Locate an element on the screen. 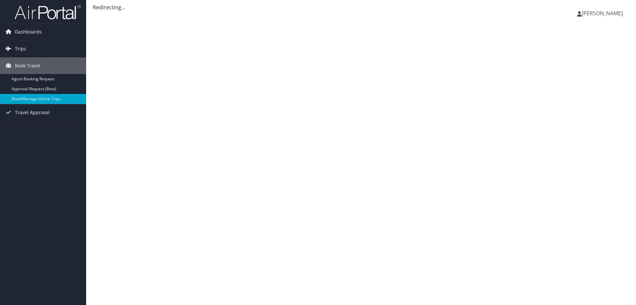 The width and height of the screenshot is (636, 305). span: Dashboards is located at coordinates (28, 32).